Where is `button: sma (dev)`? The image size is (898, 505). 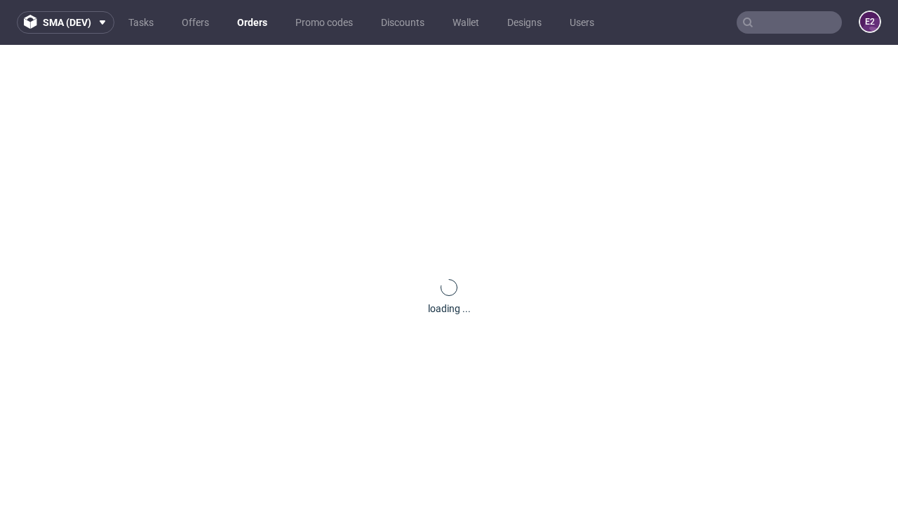 button: sma (dev) is located at coordinates (65, 22).